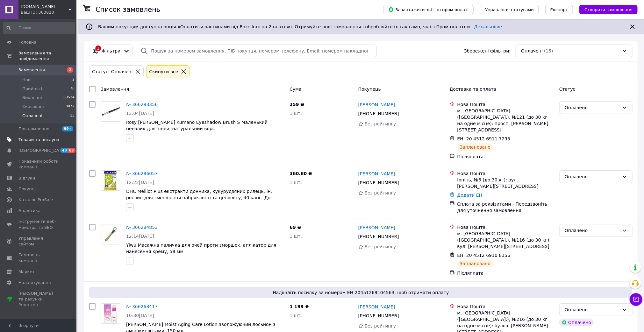 The width and height of the screenshot is (644, 332). Describe the element at coordinates (35, 282) in the screenshot. I see `span: Налаштування` at that location.